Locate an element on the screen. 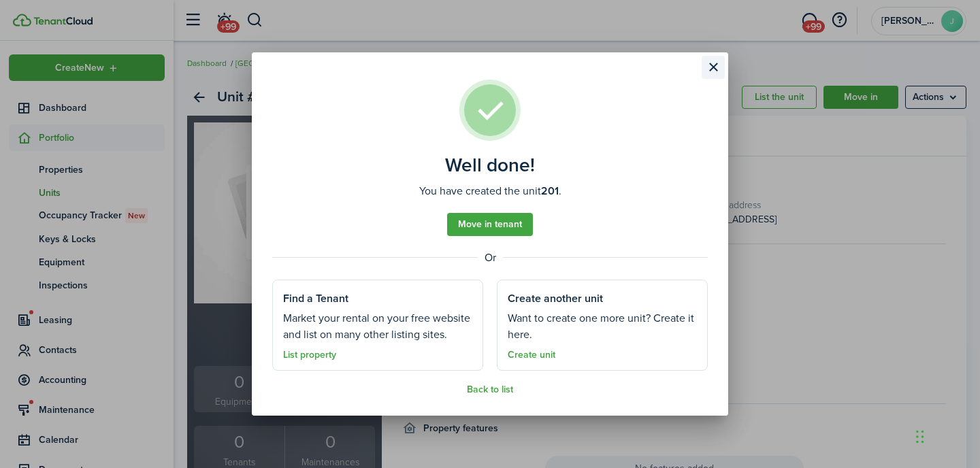  well-done-section-description: Want to create one more unit? Create it here. is located at coordinates (603, 326).